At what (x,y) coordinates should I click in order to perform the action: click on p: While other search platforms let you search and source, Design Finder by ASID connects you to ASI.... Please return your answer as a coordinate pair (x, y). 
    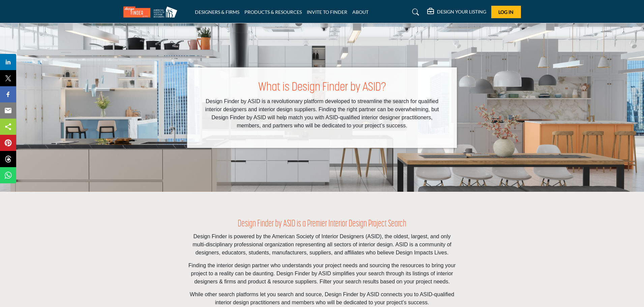
    Looking at the image, I should click on (322, 299).